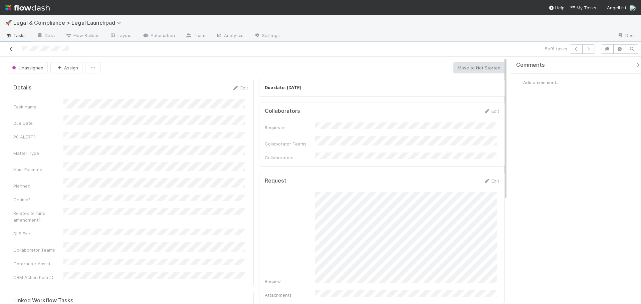 Image resolution: width=641 pixels, height=304 pixels. I want to click on div: Help, so click(556, 8).